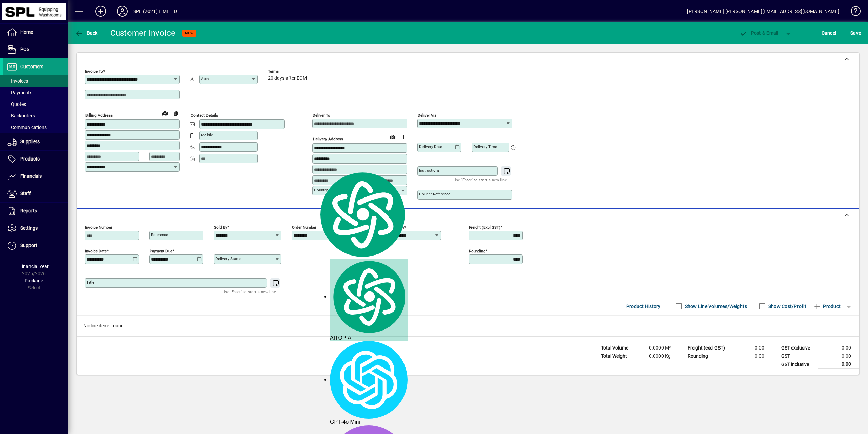 Image resolution: width=868 pixels, height=434 pixels. What do you see at coordinates (787, 306) in the screenshot?
I see `label: Show Cost/Profit` at bounding box center [787, 306].